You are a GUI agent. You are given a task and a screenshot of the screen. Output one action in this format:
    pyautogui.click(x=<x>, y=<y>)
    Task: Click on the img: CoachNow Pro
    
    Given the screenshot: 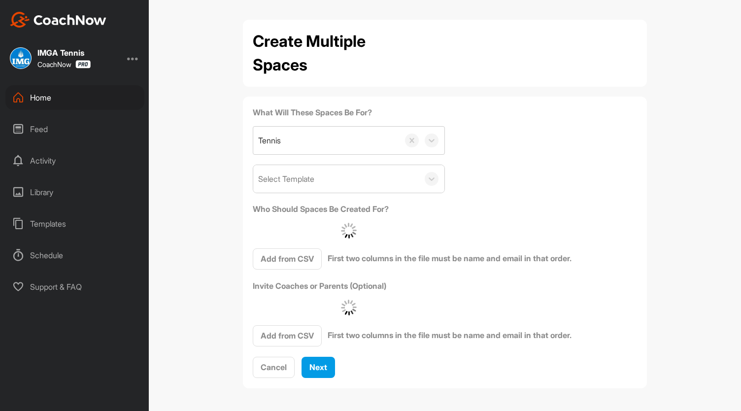 What is the action you would take?
    pyautogui.click(x=83, y=64)
    